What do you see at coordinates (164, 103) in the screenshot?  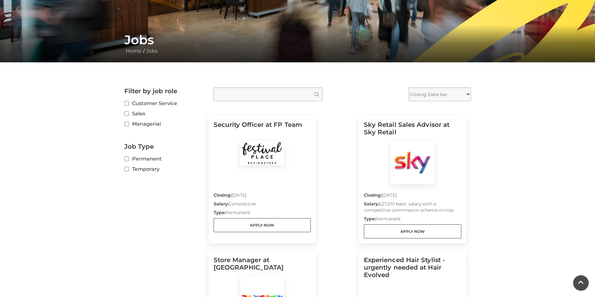 I see `label: Customer Service` at bounding box center [164, 103].